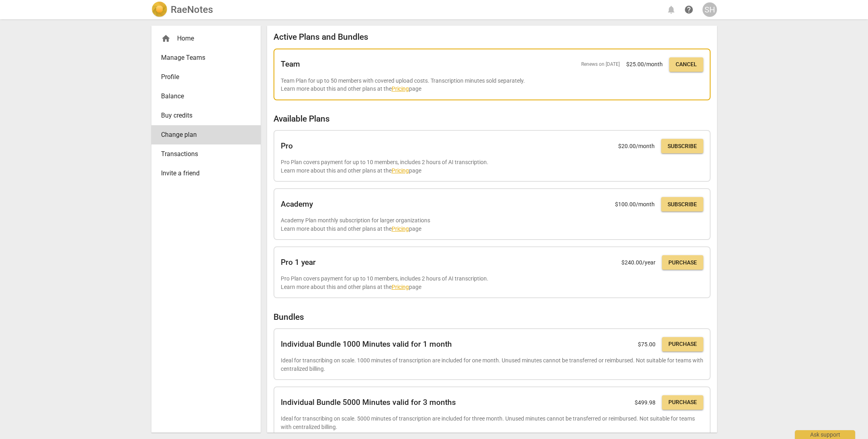 The image size is (868, 439). I want to click on a: Change plan, so click(206, 135).